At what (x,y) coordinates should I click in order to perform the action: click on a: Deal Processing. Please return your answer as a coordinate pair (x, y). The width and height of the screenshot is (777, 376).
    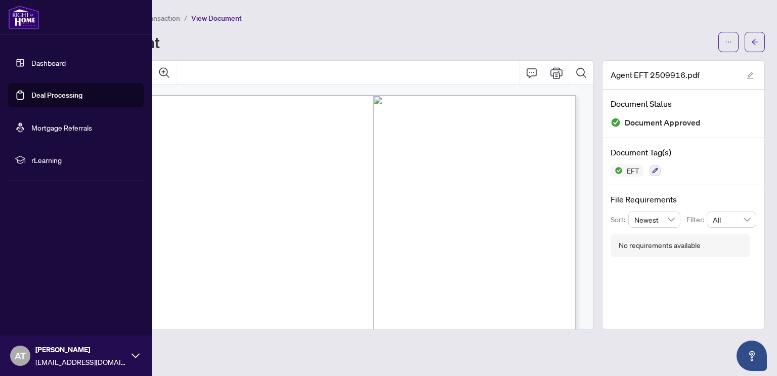
    Looking at the image, I should click on (57, 95).